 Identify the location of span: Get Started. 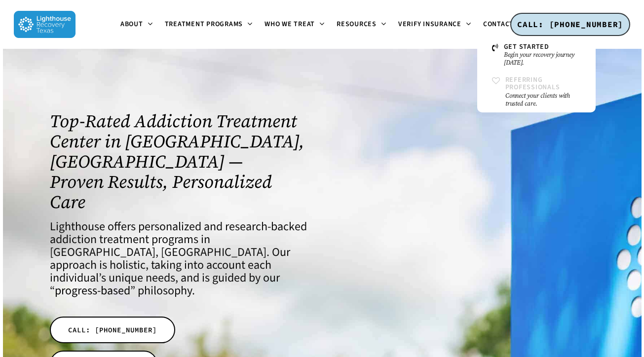
(527, 47).